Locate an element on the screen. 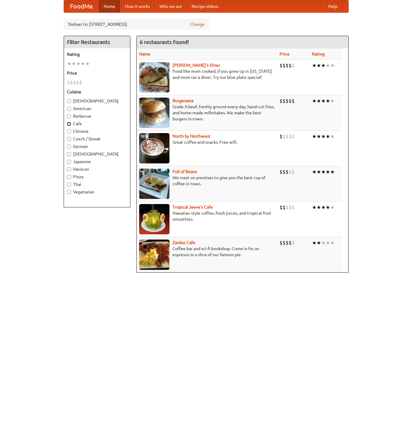 The width and height of the screenshot is (412, 429). p: Coffee bar and sci-fi bookshop. Come in for an espresso or a slice of our famous pie. is located at coordinates (207, 252).